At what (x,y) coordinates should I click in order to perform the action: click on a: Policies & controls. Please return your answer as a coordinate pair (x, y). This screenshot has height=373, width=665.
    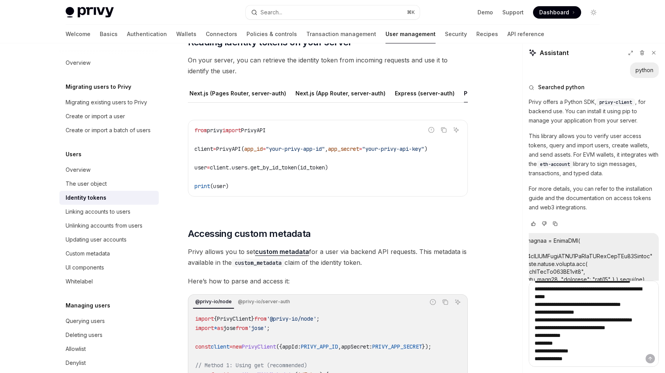
    Looking at the image, I should click on (272, 34).